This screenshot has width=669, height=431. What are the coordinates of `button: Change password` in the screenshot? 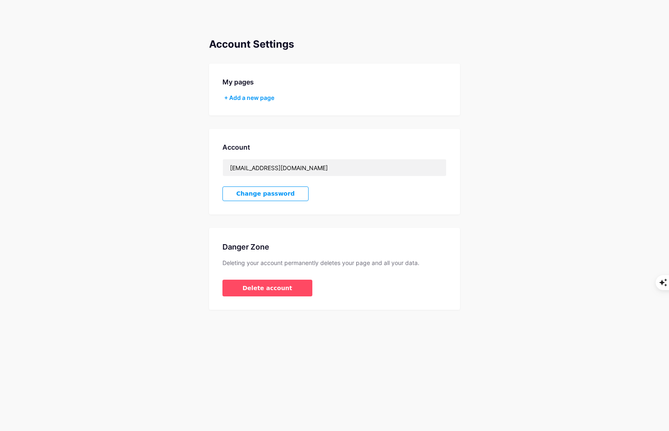 It's located at (265, 193).